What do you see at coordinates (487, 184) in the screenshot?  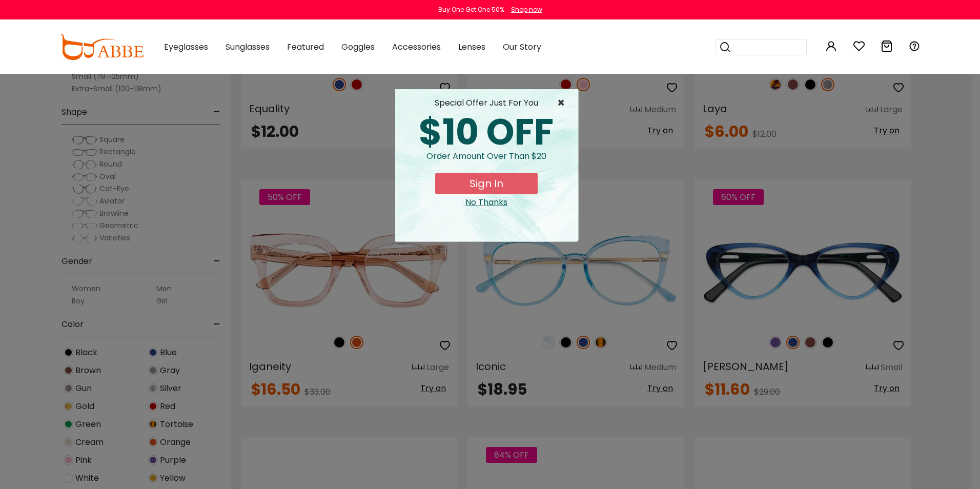 I see `button: Sign In` at bounding box center [487, 184].